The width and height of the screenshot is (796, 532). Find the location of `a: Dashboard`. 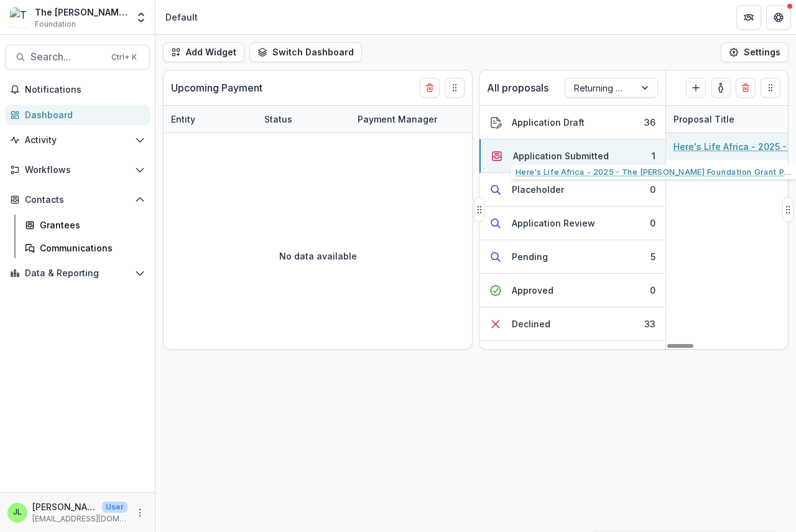

a: Dashboard is located at coordinates (77, 114).